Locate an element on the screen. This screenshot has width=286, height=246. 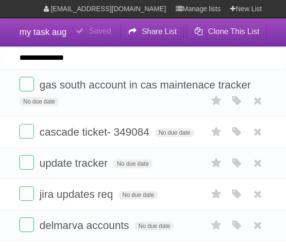
b: Share List is located at coordinates (159, 31).